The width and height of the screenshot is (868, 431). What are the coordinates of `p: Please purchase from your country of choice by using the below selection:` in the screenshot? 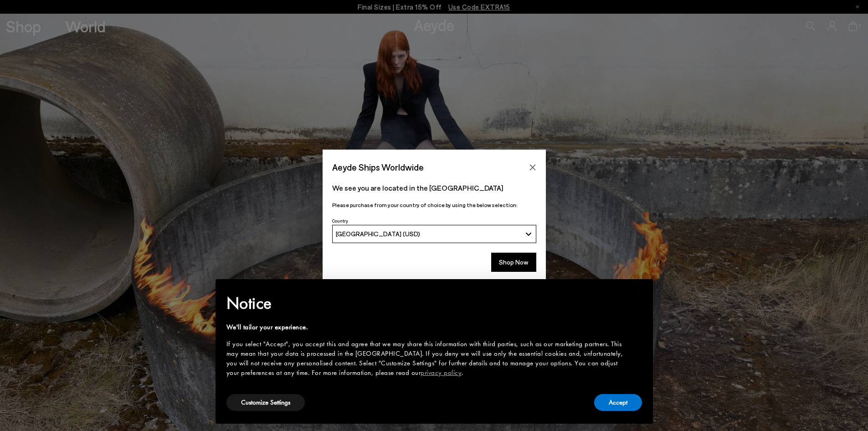 It's located at (434, 205).